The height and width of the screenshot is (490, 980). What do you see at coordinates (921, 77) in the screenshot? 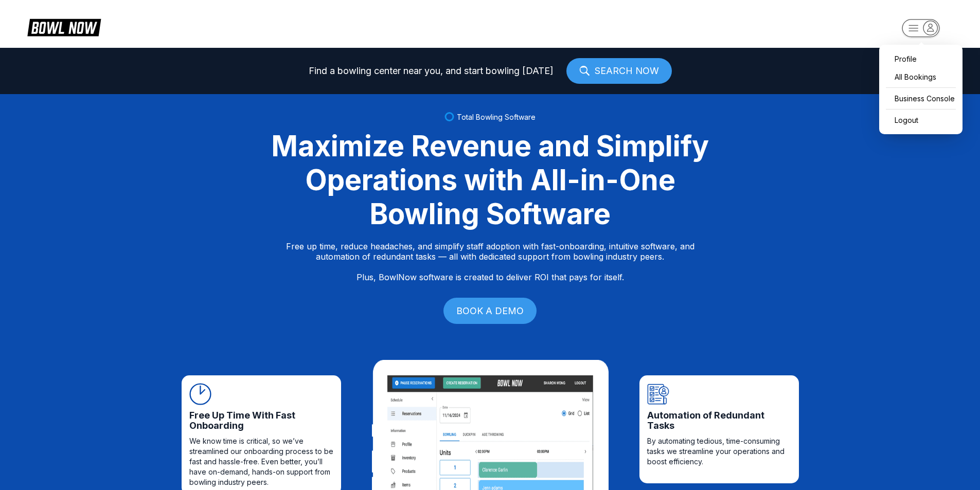
I see `a: All Bookings` at bounding box center [921, 77].